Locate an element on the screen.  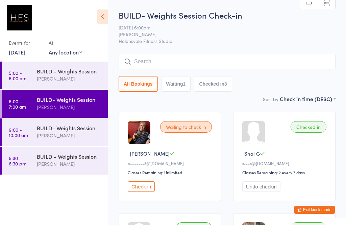
div: Classes Remaining: 2 every 7 days is located at coordinates (285, 172).